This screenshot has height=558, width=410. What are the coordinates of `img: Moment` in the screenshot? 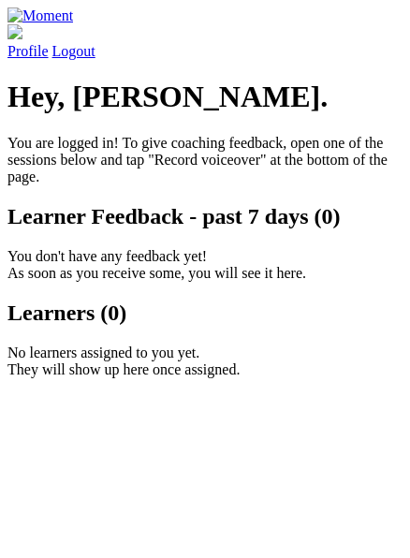 It's located at (40, 16).